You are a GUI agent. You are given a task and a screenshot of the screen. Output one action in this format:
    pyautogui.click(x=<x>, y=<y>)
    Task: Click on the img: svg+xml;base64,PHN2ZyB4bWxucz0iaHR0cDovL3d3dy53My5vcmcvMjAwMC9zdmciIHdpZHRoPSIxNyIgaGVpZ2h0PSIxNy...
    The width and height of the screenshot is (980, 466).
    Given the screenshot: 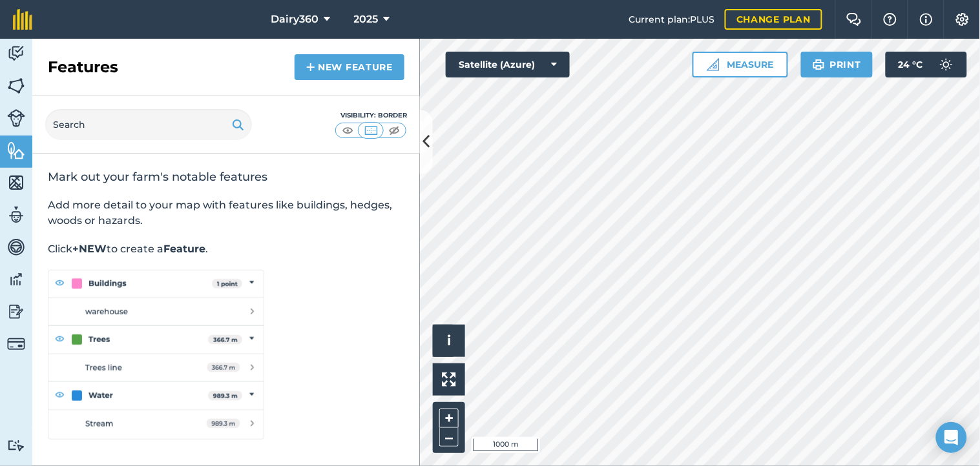 What is the action you would take?
    pyautogui.click(x=926, y=19)
    